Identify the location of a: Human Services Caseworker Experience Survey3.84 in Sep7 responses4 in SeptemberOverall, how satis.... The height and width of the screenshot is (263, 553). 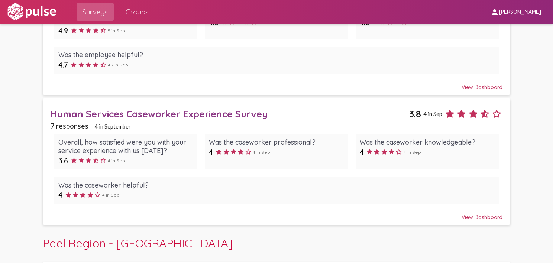
(277, 162).